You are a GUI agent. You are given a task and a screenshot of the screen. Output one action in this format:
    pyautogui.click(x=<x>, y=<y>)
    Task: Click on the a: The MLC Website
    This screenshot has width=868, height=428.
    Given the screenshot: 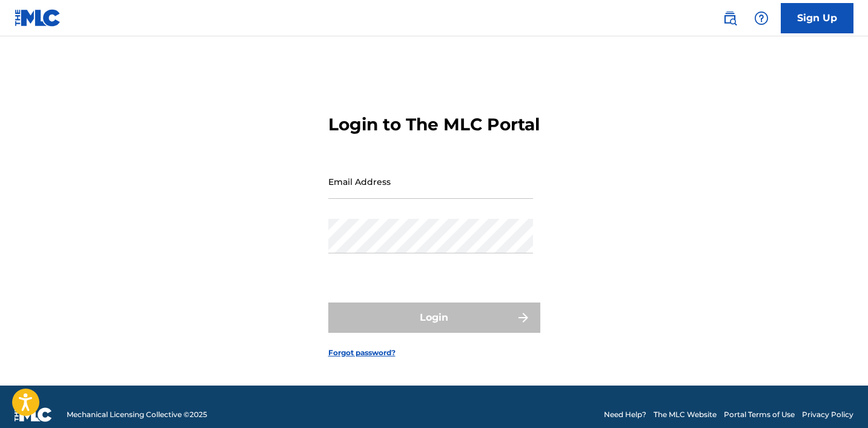 What is the action you would take?
    pyautogui.click(x=685, y=415)
    